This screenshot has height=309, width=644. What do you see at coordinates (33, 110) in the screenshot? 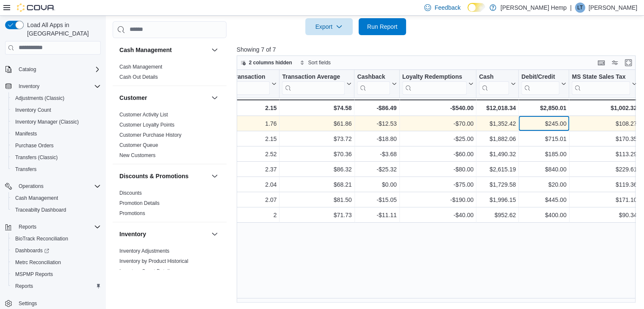
I see `a: Inventory Count` at bounding box center [33, 110].